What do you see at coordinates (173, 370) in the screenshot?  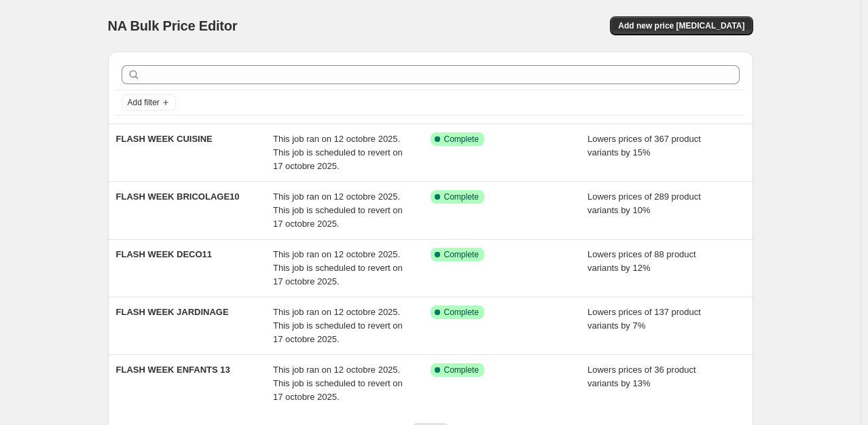 I see `span: FLASH WEEK ENFANTS 13` at bounding box center [173, 370].